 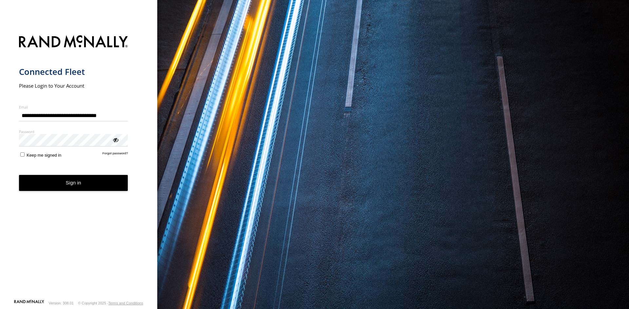 What do you see at coordinates (126, 304) in the screenshot?
I see `a: Terms and Conditions` at bounding box center [126, 304].